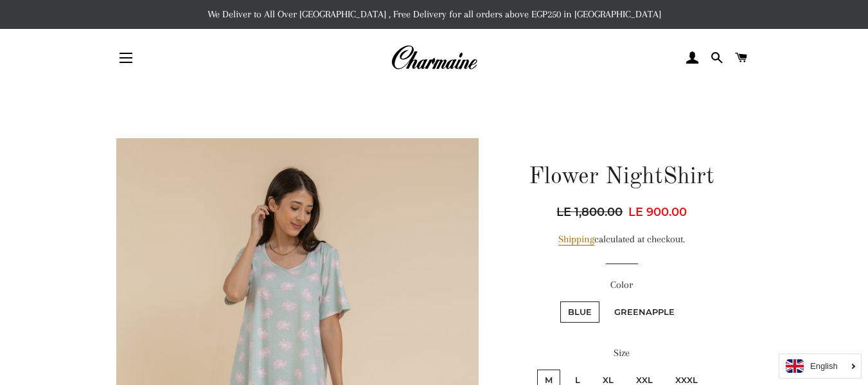 The image size is (868, 385). What do you see at coordinates (576, 239) in the screenshot?
I see `a: Shipping` at bounding box center [576, 239].